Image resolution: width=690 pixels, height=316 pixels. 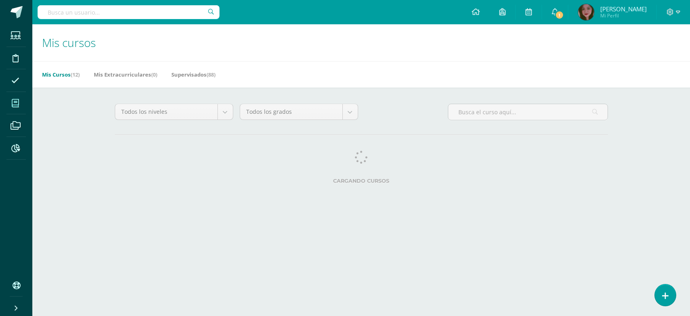 I want to click on span: (12), so click(x=75, y=74).